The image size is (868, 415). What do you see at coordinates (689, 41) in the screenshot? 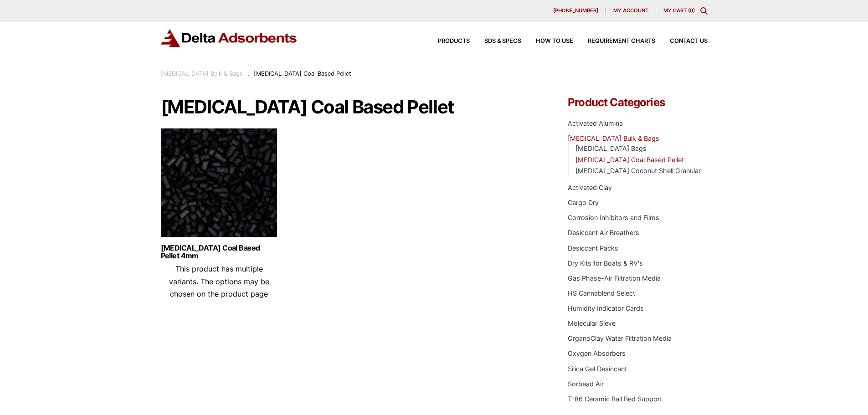
I see `span: Contact Us` at bounding box center [689, 41].